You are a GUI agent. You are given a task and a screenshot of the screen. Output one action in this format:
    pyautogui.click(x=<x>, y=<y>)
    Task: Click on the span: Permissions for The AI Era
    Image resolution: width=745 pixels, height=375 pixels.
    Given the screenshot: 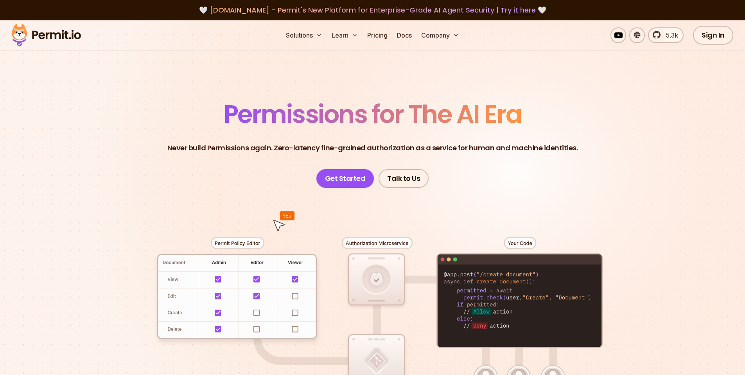 What is the action you would take?
    pyautogui.click(x=373, y=114)
    